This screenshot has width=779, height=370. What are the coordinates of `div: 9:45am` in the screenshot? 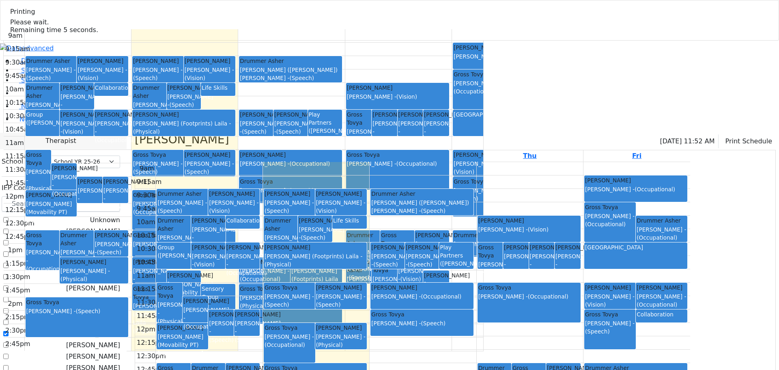 It's located at (149, 209).